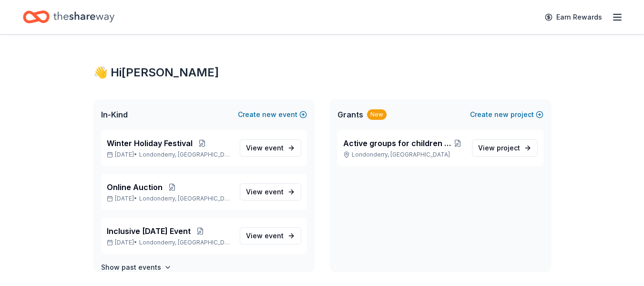 Image resolution: width=644 pixels, height=286 pixels. What do you see at coordinates (350, 114) in the screenshot?
I see `span: Grants` at bounding box center [350, 114].